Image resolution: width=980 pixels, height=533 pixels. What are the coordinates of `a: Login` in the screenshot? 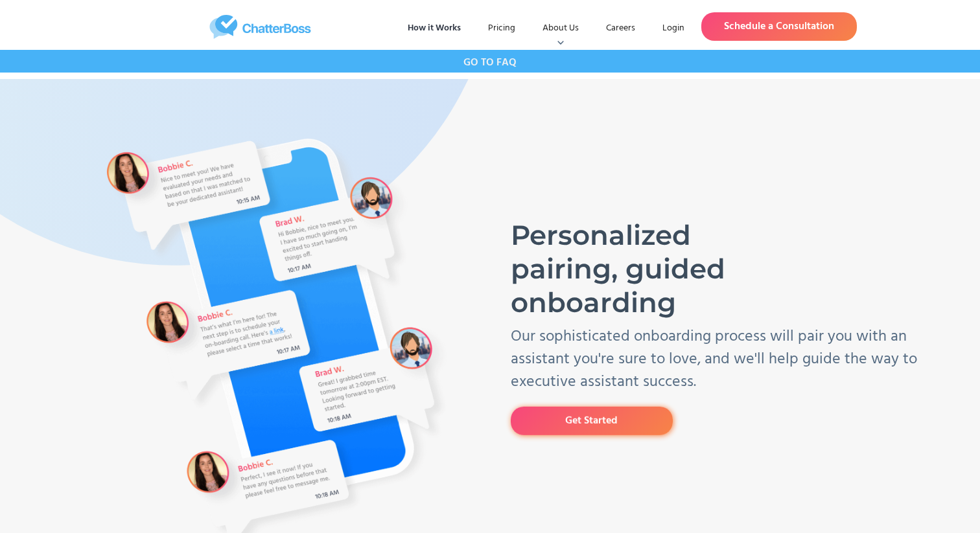 It's located at (673, 29).